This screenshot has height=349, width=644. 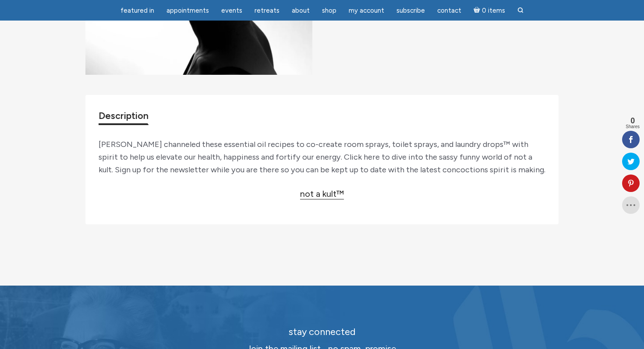 I want to click on span: Contact, so click(x=449, y=11).